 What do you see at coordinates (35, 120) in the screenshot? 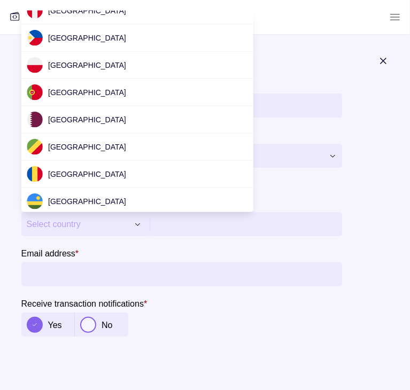
I see `img: qa` at bounding box center [35, 120].